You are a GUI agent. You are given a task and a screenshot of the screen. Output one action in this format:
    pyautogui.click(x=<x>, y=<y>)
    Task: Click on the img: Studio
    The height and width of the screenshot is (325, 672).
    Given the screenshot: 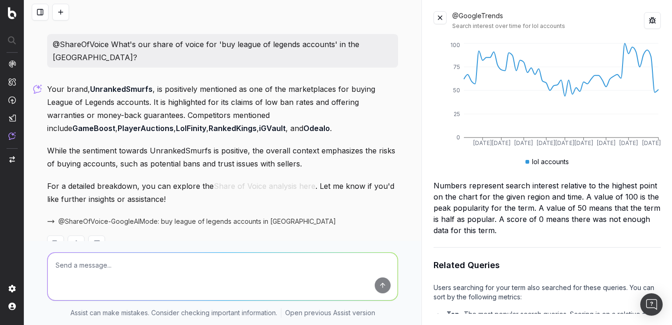 What is the action you would take?
    pyautogui.click(x=12, y=118)
    